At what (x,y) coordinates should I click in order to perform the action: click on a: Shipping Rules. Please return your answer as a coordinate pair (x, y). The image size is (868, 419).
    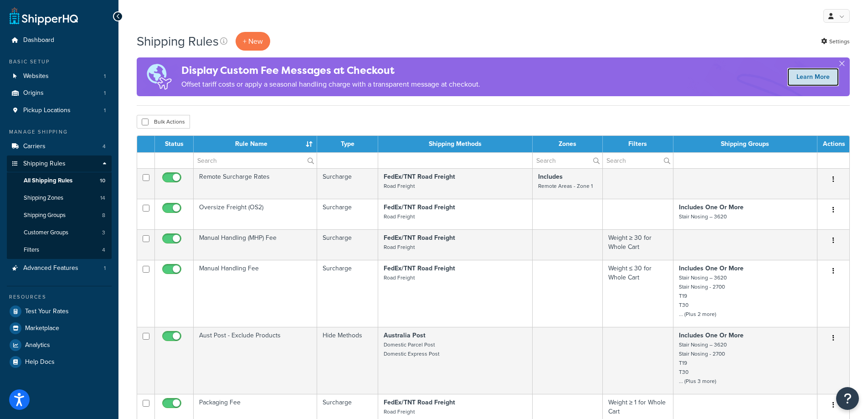
    Looking at the image, I should click on (59, 164).